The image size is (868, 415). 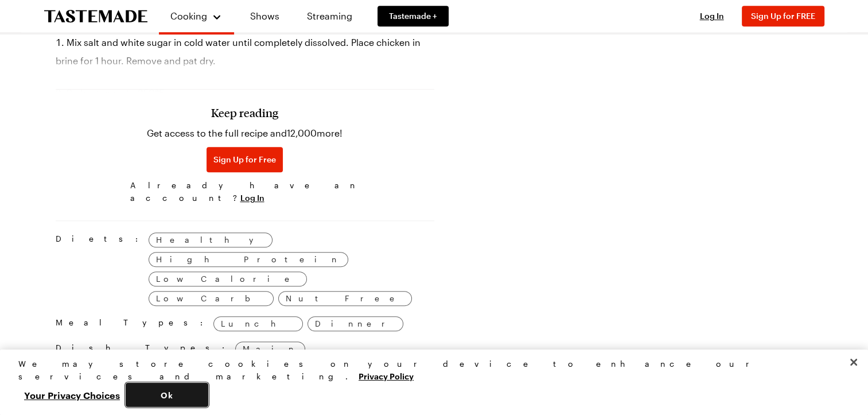 I want to click on span: Meal Types:, so click(x=132, y=324).